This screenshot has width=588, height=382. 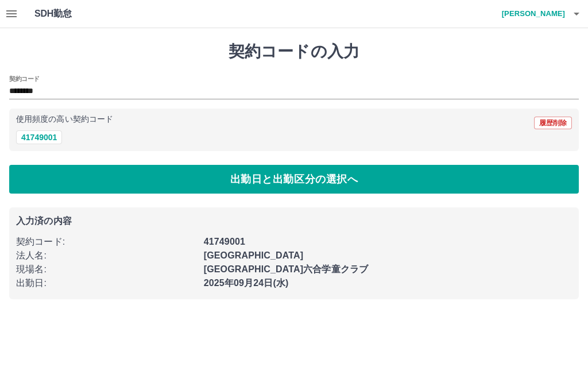 What do you see at coordinates (294, 221) in the screenshot?
I see `p: 入力済の内容` at bounding box center [294, 221].